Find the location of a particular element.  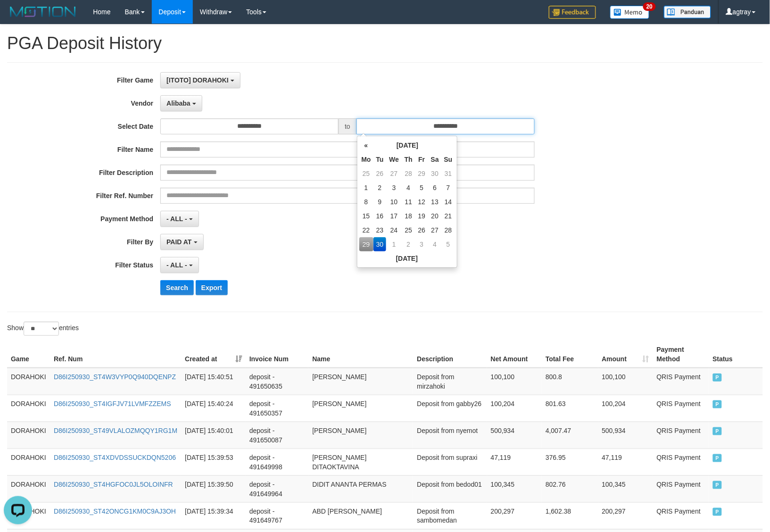

td: deposit - 491649964 is located at coordinates (277, 488).